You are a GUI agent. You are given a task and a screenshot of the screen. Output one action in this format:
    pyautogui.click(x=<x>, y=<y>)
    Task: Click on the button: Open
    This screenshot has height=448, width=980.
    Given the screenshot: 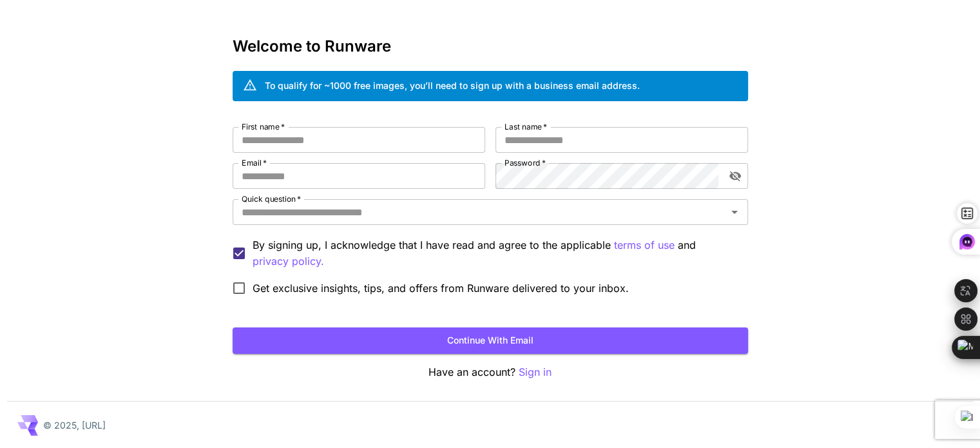 What is the action you would take?
    pyautogui.click(x=735, y=212)
    